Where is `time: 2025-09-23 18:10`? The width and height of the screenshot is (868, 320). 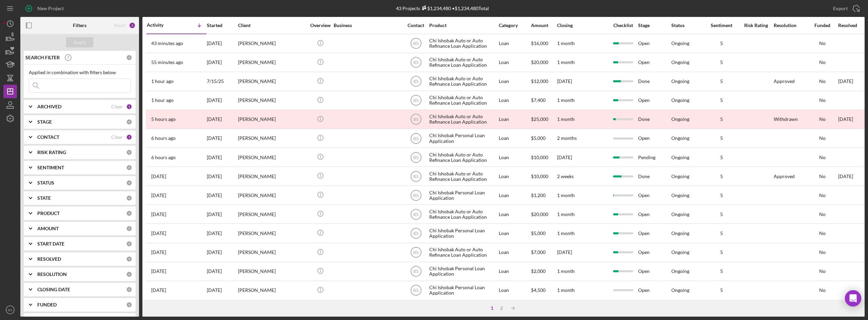
time: 2025-09-23 18:10 is located at coordinates (167, 44).